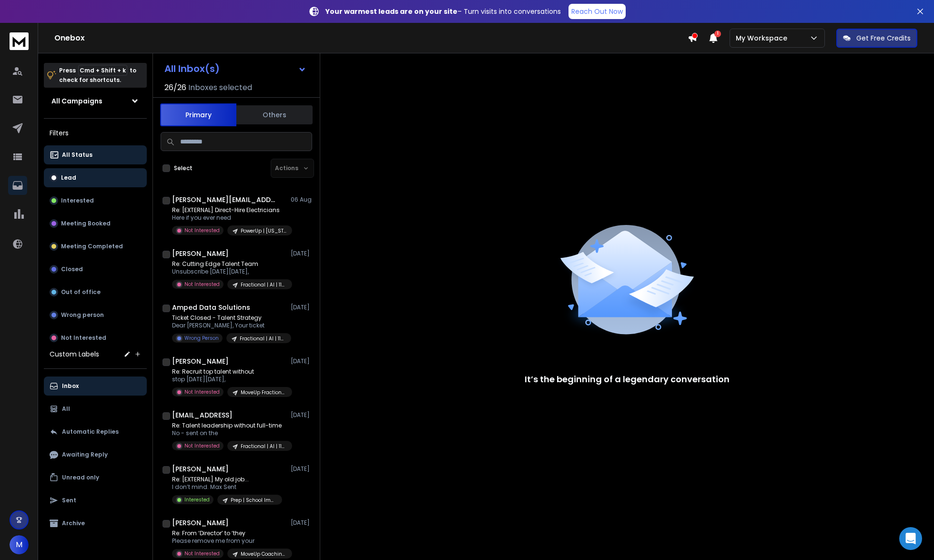  Describe the element at coordinates (95, 292) in the screenshot. I see `button: Out of office` at that location.